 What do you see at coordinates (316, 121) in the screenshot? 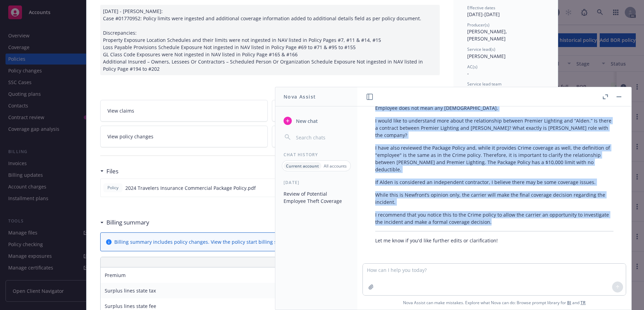
I see `button: New chat` at bounding box center [316, 121].